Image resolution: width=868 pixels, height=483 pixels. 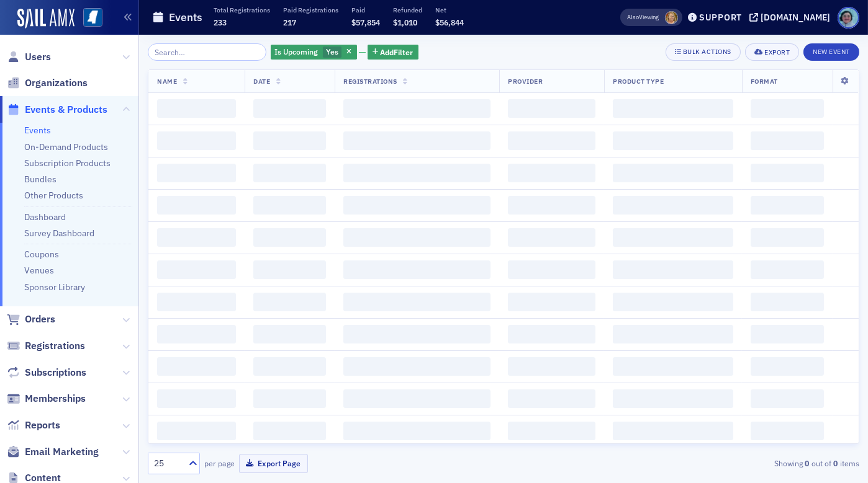 I want to click on span: Events & Products, so click(x=66, y=110).